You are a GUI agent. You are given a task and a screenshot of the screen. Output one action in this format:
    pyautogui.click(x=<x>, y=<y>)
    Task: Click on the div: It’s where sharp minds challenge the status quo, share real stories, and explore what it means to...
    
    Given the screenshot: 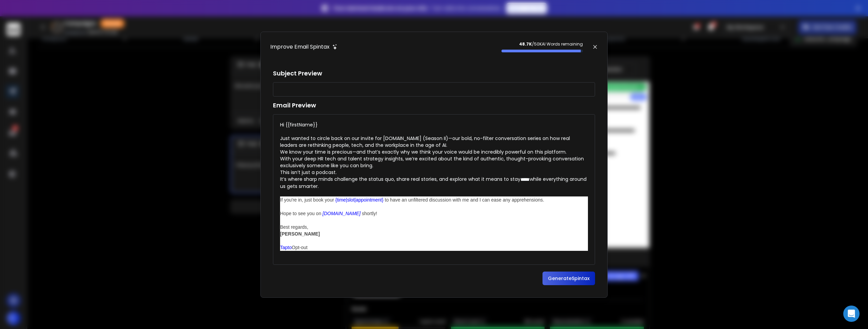 What is the action you would take?
    pyautogui.click(x=434, y=183)
    